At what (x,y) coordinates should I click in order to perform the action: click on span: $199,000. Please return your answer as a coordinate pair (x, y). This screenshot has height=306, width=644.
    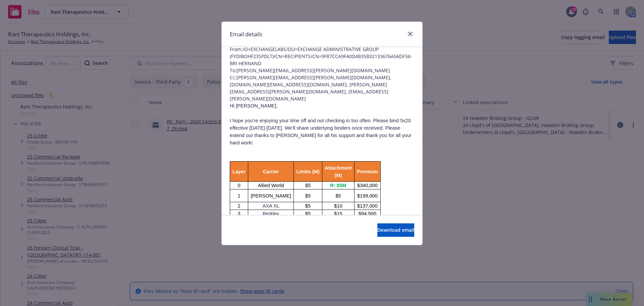
    Looking at the image, I should click on (368, 196).